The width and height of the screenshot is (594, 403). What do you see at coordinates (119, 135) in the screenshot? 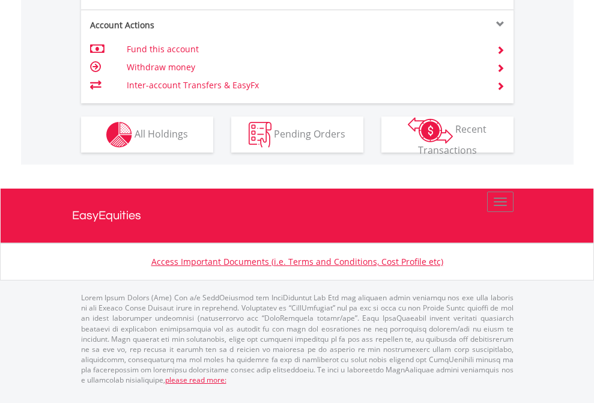
I see `img: holdings-wht.png` at bounding box center [119, 135].